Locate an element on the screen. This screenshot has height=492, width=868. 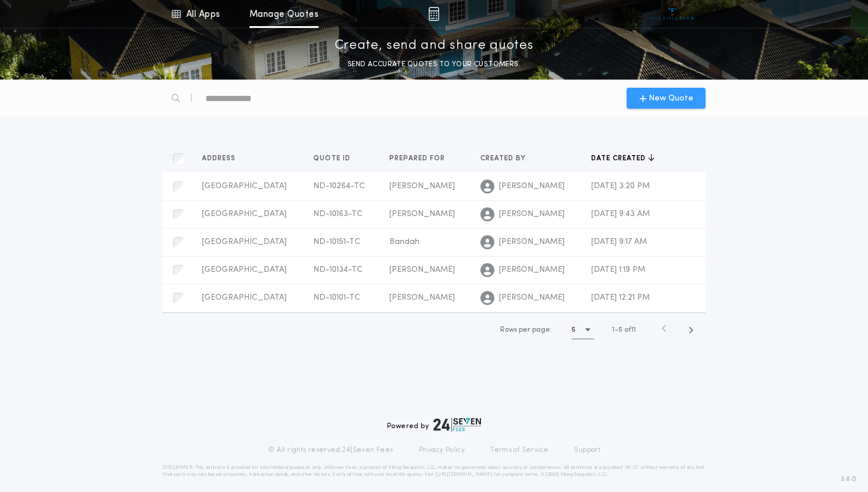
span: 5 is located at coordinates (620, 330).